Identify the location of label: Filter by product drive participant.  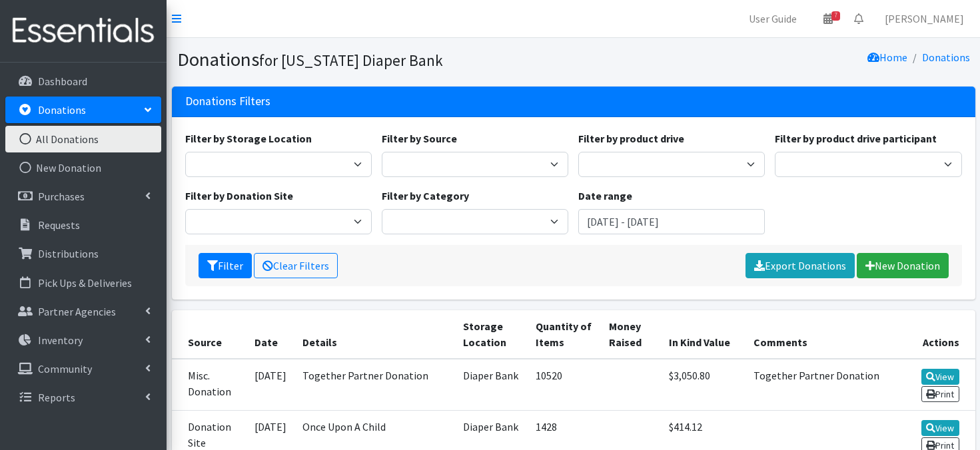
(855, 138).